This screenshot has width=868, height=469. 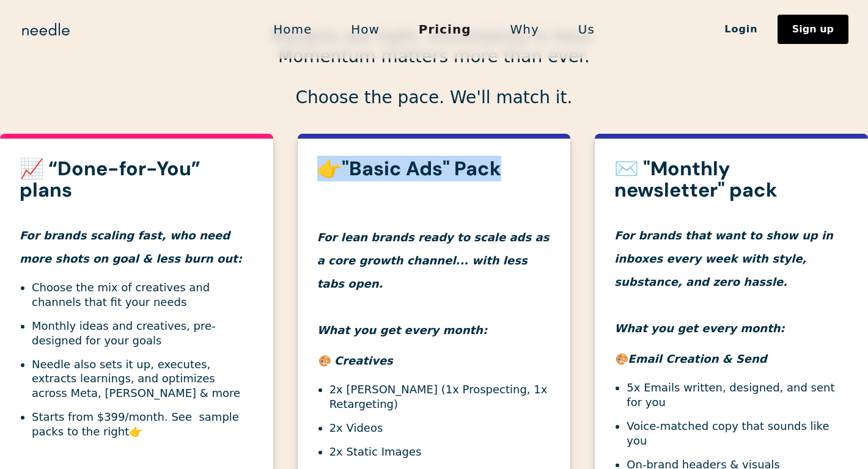 I want to click on h3: 📈 “Done-for-You” plans, so click(x=136, y=179).